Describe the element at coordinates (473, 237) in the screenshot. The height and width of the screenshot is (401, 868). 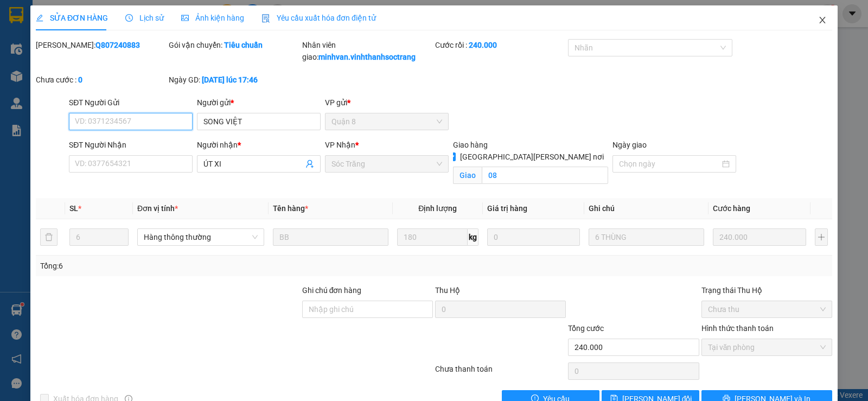
I see `span: kg` at that location.